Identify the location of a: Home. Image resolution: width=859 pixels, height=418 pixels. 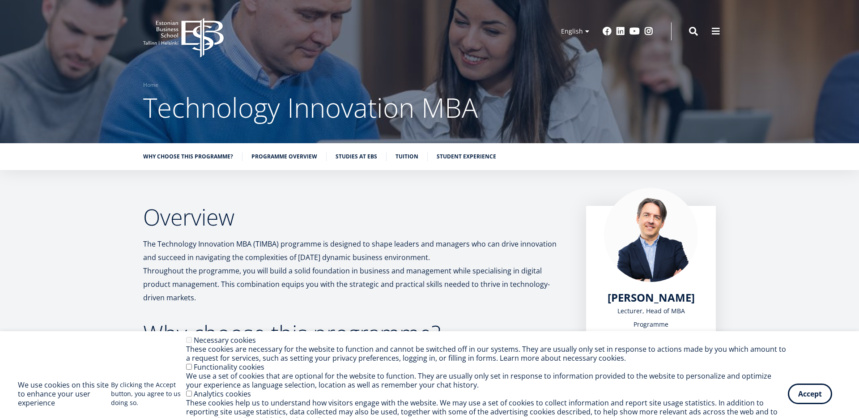
(151, 85).